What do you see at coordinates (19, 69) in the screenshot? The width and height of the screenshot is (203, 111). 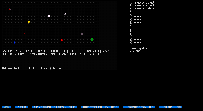 I see `div: U` at bounding box center [19, 69].